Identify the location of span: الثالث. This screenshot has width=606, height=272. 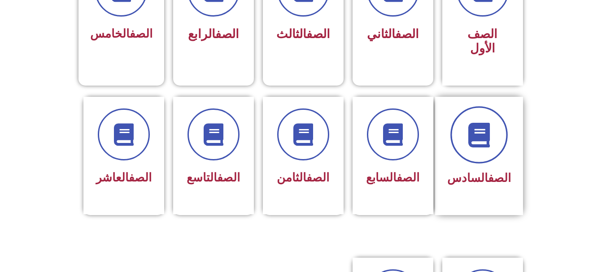
(303, 34).